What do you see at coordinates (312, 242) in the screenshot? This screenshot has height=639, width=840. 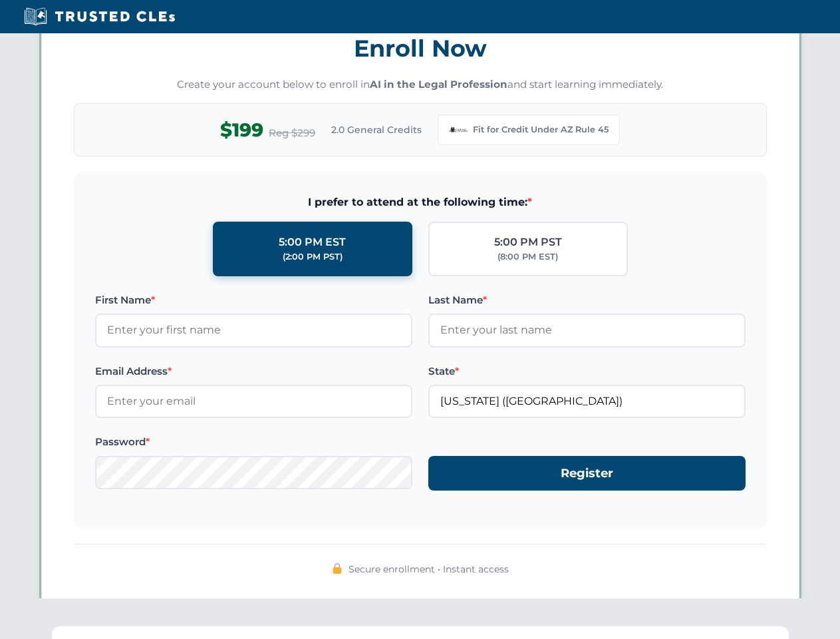 I see `div: 5:00 PM EST` at bounding box center [312, 242].